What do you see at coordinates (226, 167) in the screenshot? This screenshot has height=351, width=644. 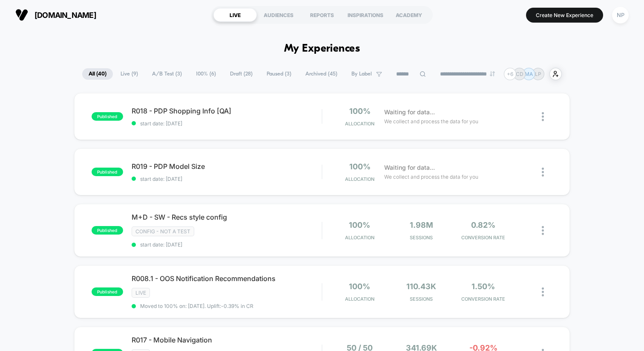 I see `span: R019 - PDP Model Size` at bounding box center [226, 167].